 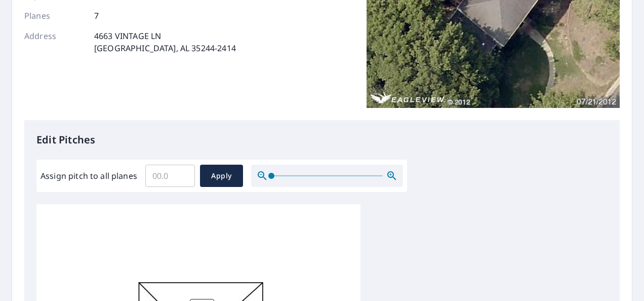 I want to click on p: Edit Pitches, so click(x=322, y=140).